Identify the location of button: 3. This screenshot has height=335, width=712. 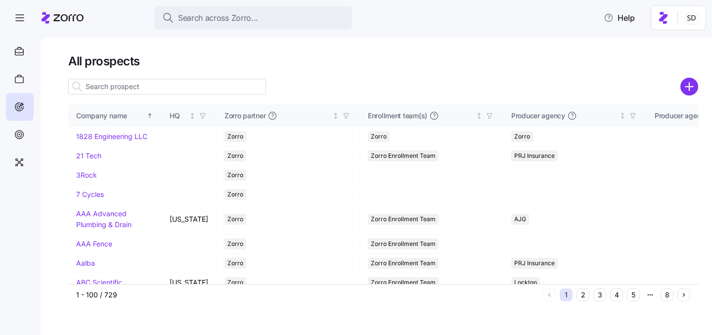
(599, 294).